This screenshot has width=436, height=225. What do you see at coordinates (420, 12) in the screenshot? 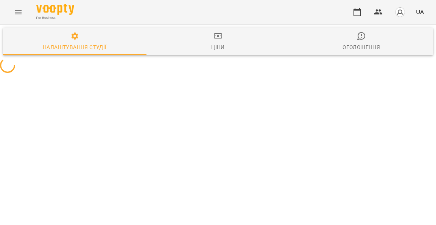
I see `button: UA` at bounding box center [420, 12].